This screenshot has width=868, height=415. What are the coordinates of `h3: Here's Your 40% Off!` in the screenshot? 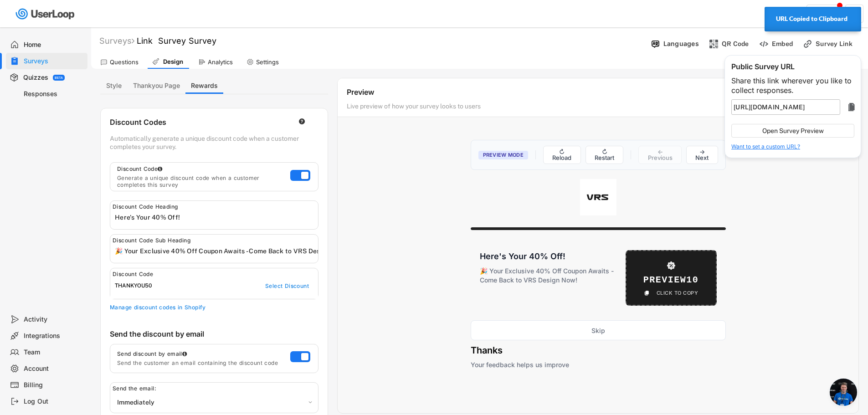 It's located at (548, 257).